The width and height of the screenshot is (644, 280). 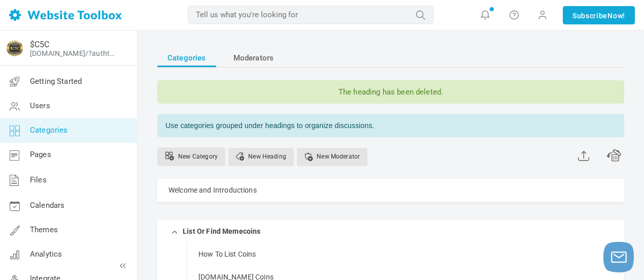 What do you see at coordinates (40, 106) in the screenshot?
I see `span: Users` at bounding box center [40, 106].